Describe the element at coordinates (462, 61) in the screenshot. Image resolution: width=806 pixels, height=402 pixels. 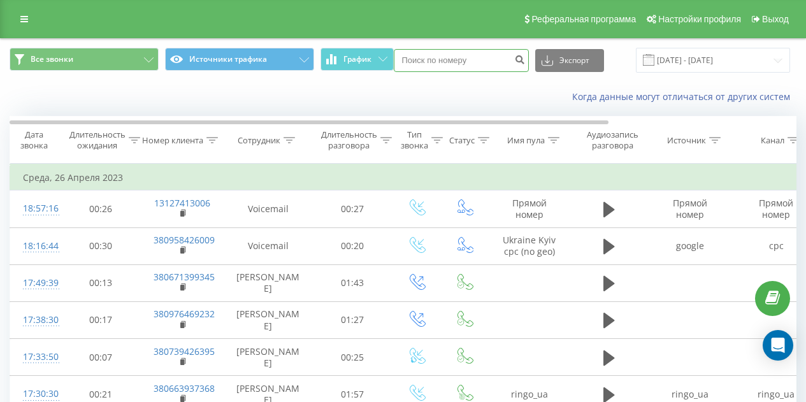
I see `input: Поиск по номеру` at that location.